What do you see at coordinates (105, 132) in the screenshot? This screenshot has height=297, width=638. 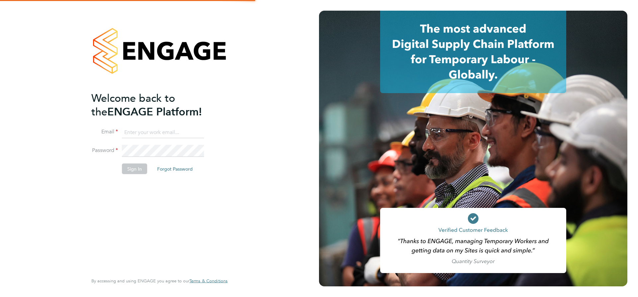 I see `label: Email` at bounding box center [105, 132].